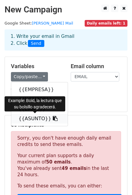 The height and width of the screenshot is (195, 132). I want to click on h2: New Campaign, so click(66, 10).